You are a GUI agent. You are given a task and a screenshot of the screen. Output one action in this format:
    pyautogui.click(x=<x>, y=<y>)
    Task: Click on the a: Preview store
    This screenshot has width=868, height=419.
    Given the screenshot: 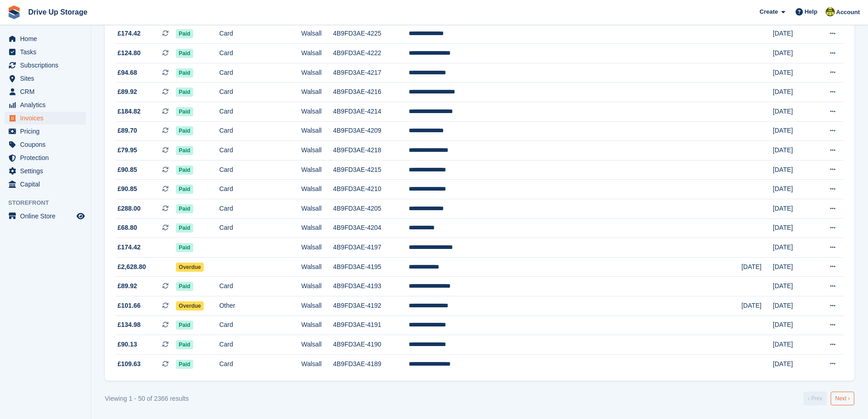 What is the action you would take?
    pyautogui.click(x=81, y=216)
    